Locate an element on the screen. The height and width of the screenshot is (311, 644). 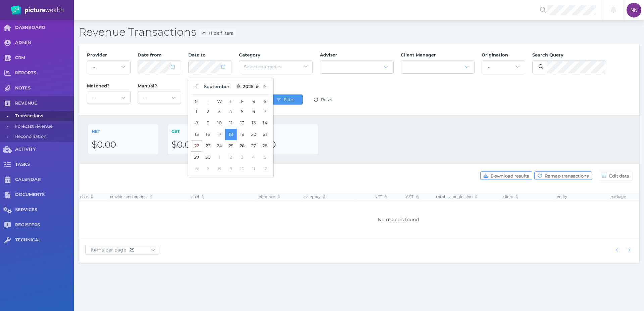
h2: Revenue Transactions is located at coordinates (359, 32).